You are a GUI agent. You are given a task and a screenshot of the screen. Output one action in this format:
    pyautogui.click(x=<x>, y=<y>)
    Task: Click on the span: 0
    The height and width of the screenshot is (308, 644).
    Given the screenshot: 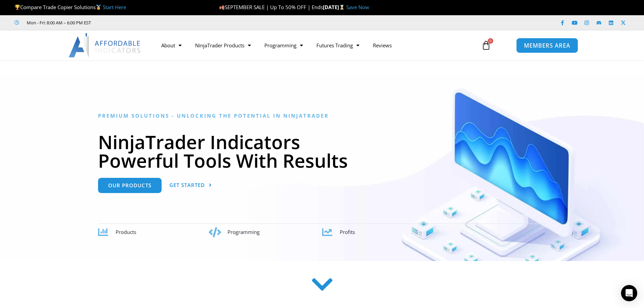 What is the action you would take?
    pyautogui.click(x=490, y=41)
    